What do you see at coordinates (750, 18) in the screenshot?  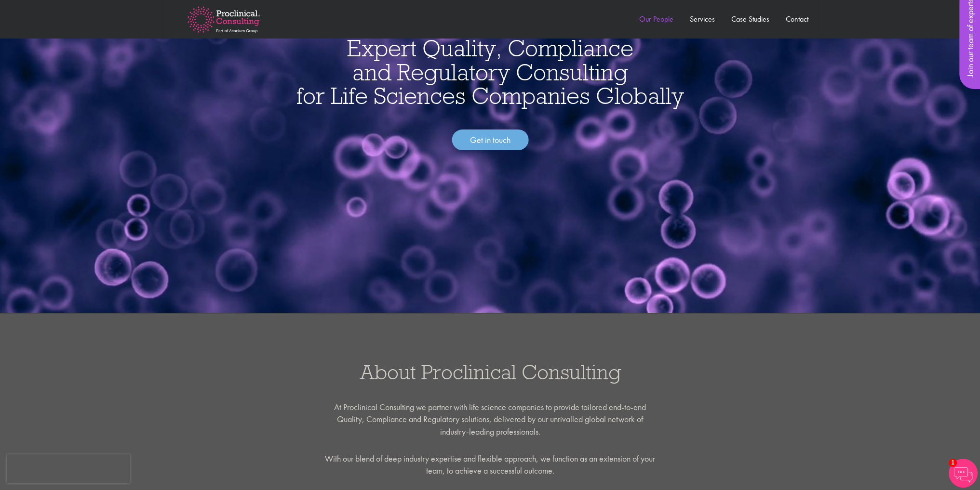 I see `a: Case Studies` at bounding box center [750, 18].